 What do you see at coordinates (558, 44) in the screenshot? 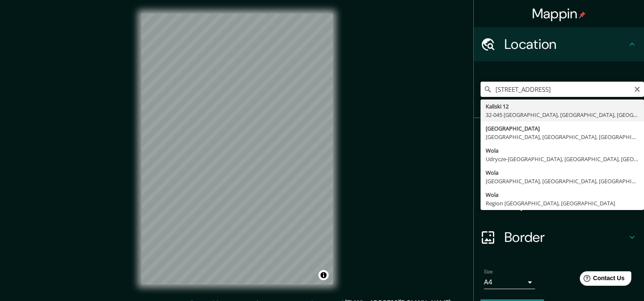
I see `div: Location` at bounding box center [558, 44].